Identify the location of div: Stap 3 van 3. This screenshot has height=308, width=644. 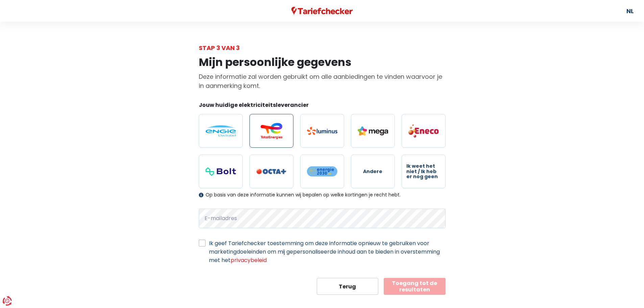
(322, 48).